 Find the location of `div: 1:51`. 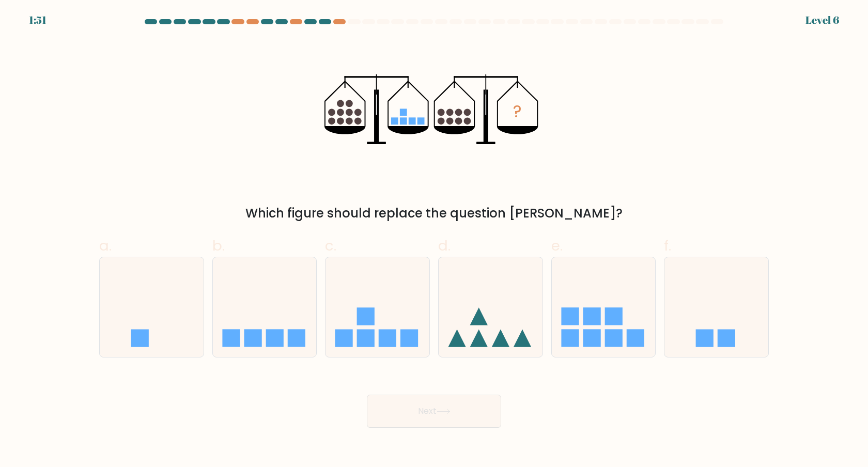

div: 1:51 is located at coordinates (38, 20).